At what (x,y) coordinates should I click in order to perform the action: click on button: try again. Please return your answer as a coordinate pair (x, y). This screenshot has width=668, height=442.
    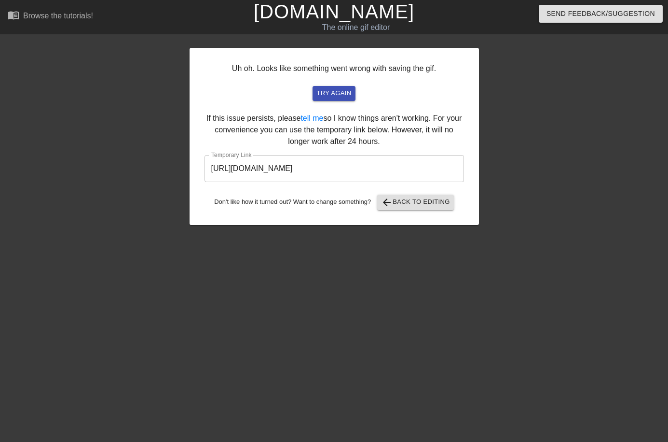
    Looking at the image, I should click on (334, 93).